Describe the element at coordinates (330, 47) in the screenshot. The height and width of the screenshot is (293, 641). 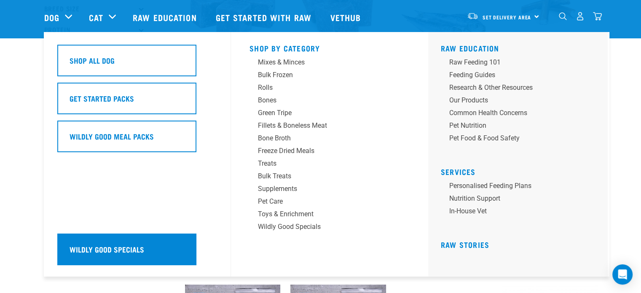
I see `h5: Shop By Category` at that location.